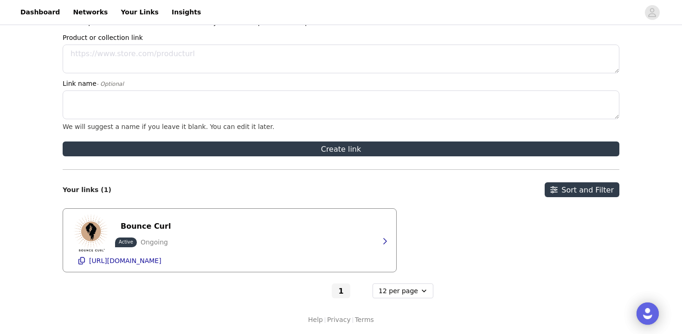  What do you see at coordinates (339, 320) in the screenshot?
I see `p: Privacy` at bounding box center [339, 320].